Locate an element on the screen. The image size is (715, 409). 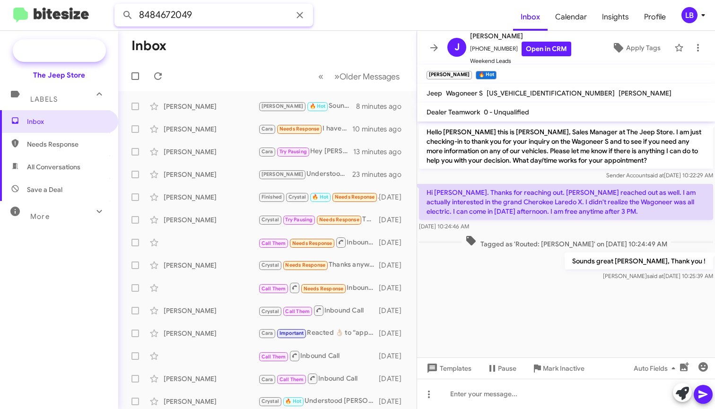
button: Apply Tags is located at coordinates (636, 48).